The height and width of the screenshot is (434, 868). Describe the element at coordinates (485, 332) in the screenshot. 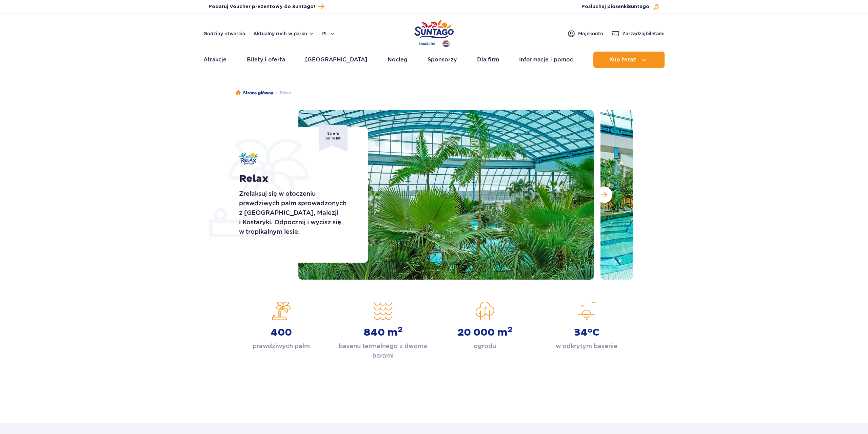

I see `strong: 20 000 m` at that location.